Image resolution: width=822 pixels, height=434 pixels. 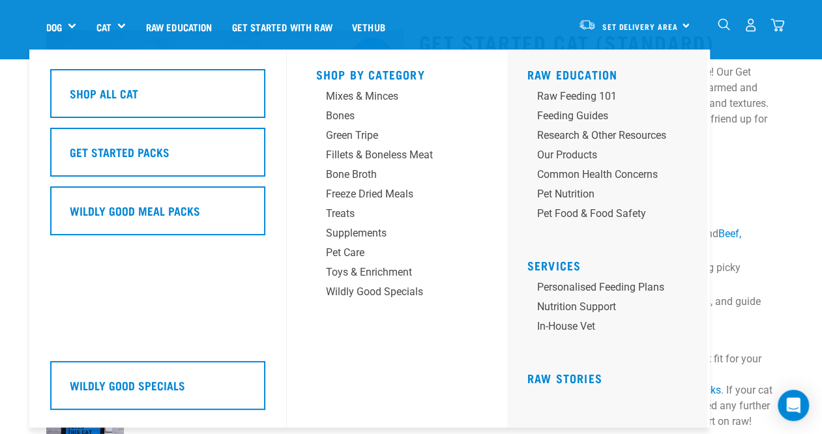 What do you see at coordinates (723, 24) in the screenshot?
I see `img: home-icon-1@2x.png` at bounding box center [723, 24].